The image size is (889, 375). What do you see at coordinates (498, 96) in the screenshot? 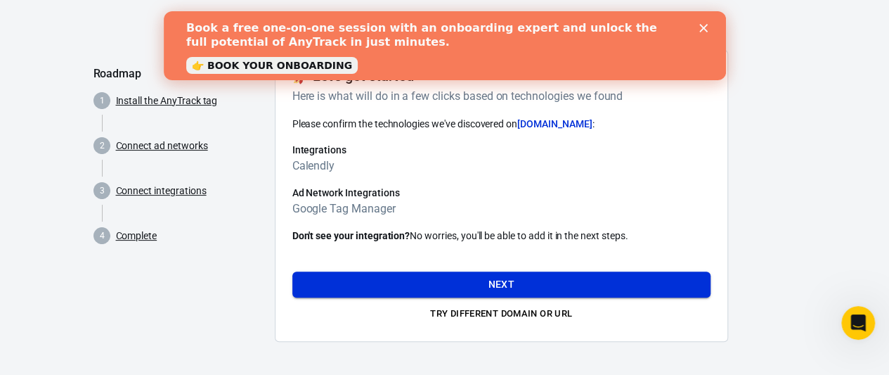
I see `h6: Here is what will do in a few clicks based on technologies we found` at bounding box center [498, 96].